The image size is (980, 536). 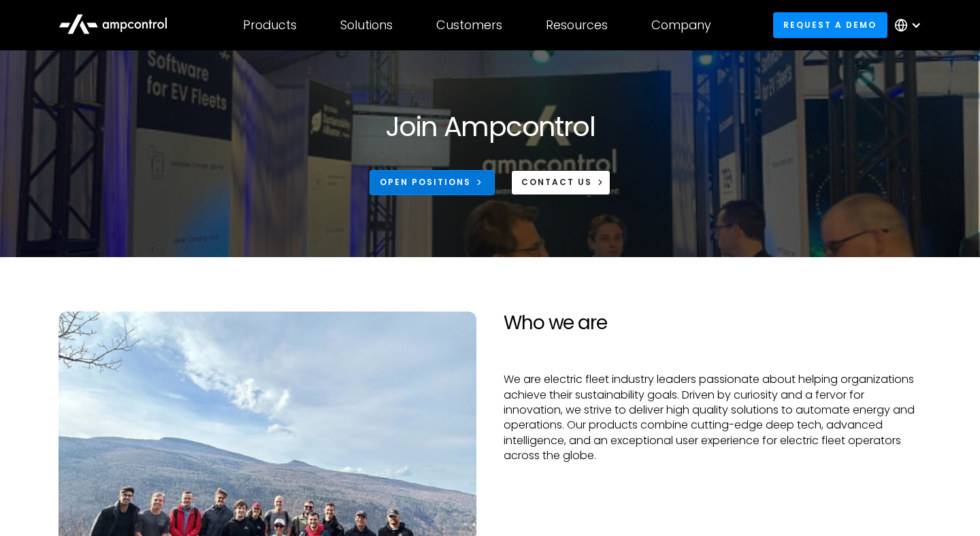 What do you see at coordinates (830, 25) in the screenshot?
I see `a: Request a demo` at bounding box center [830, 25].